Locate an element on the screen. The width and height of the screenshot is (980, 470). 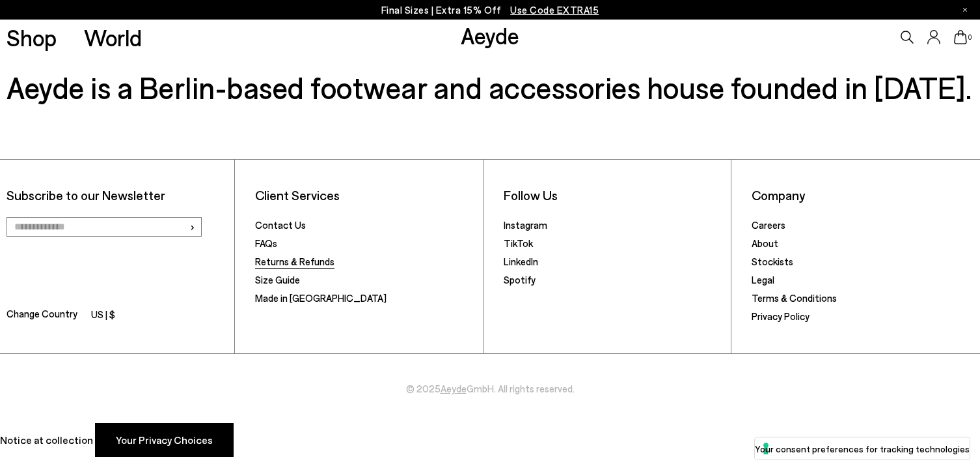
a: TikTok is located at coordinates (518, 243).